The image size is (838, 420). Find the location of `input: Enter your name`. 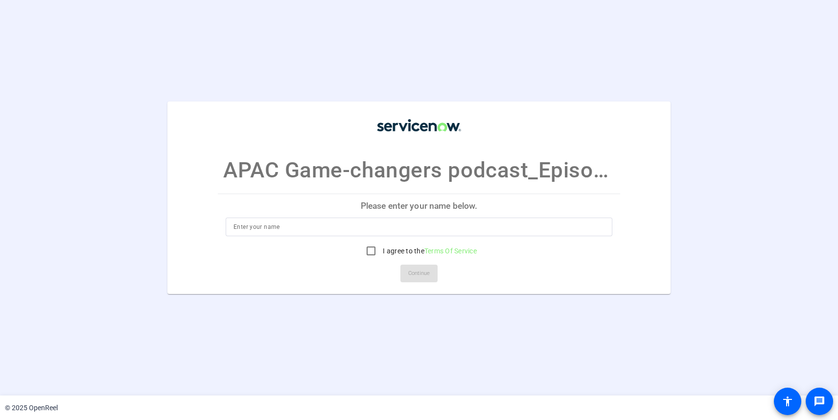

input: Enter your name is located at coordinates (419, 227).